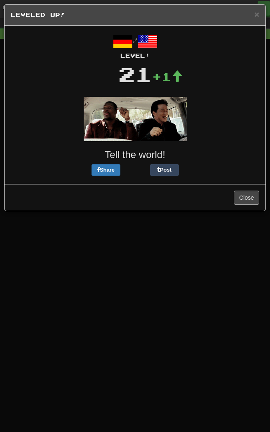 The height and width of the screenshot is (432, 270). Describe the element at coordinates (135, 15) in the screenshot. I see `h5: Leveled Up!` at that location.